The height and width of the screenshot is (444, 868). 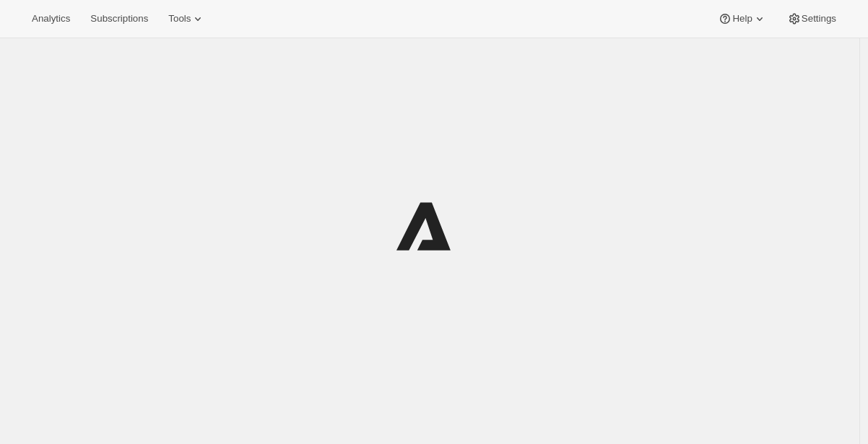 I want to click on button: Help, so click(x=742, y=19).